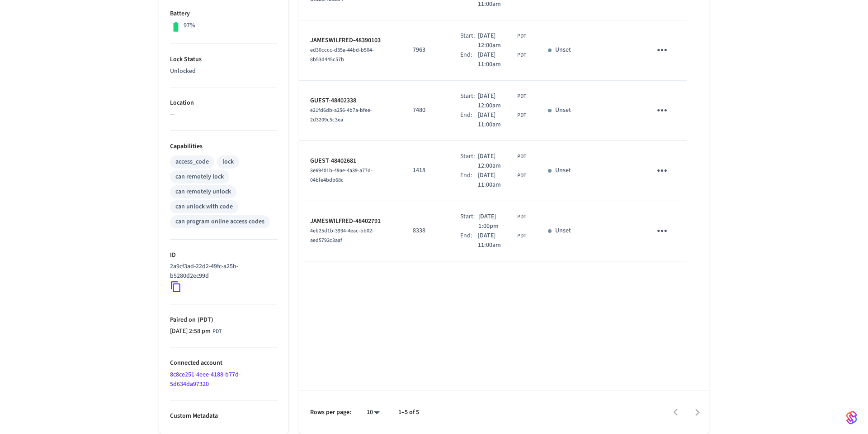 The image size is (868, 434). Describe the element at coordinates (425, 50) in the screenshot. I see `p: 7963` at that location.